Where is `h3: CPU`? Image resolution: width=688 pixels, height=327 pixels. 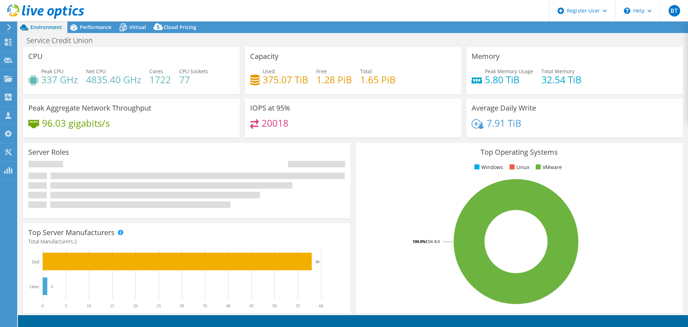 h3: CPU is located at coordinates (35, 56).